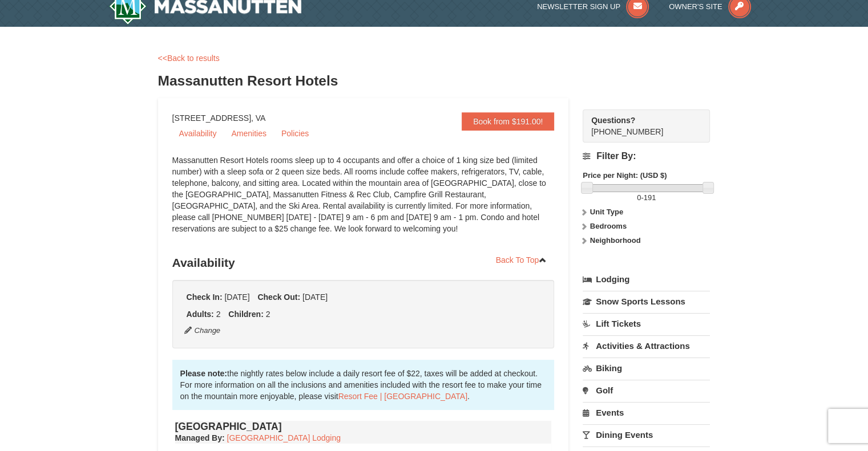 This screenshot has width=868, height=451. Describe the element at coordinates (646, 412) in the screenshot. I see `a: Events` at that location.